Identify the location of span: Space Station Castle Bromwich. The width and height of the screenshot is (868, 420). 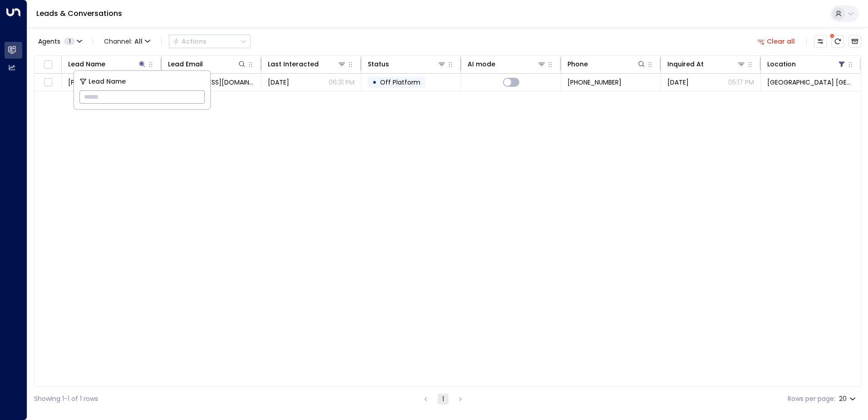
(811, 82).